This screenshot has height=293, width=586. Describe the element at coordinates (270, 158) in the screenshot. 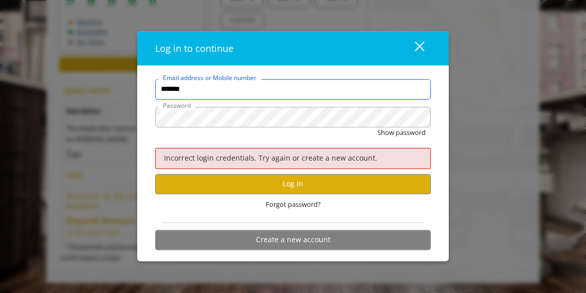

I see `span: Incorrect login credentials. Try again or create a new account.` at that location.